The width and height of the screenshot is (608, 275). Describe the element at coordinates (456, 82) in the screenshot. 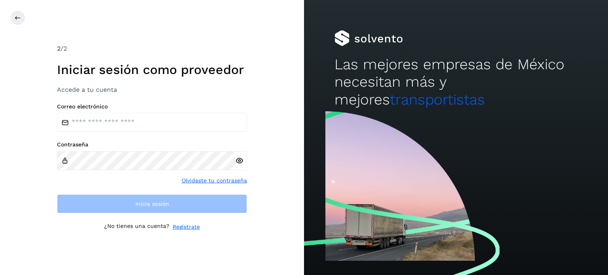

I see `h2: Las mejores empresas de México necesitan más y mejores` at that location.